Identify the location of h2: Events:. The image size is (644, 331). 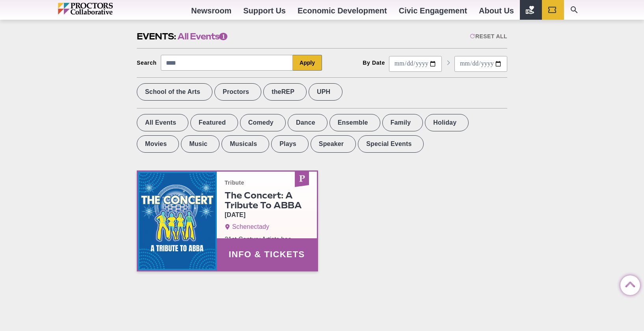
(182, 36).